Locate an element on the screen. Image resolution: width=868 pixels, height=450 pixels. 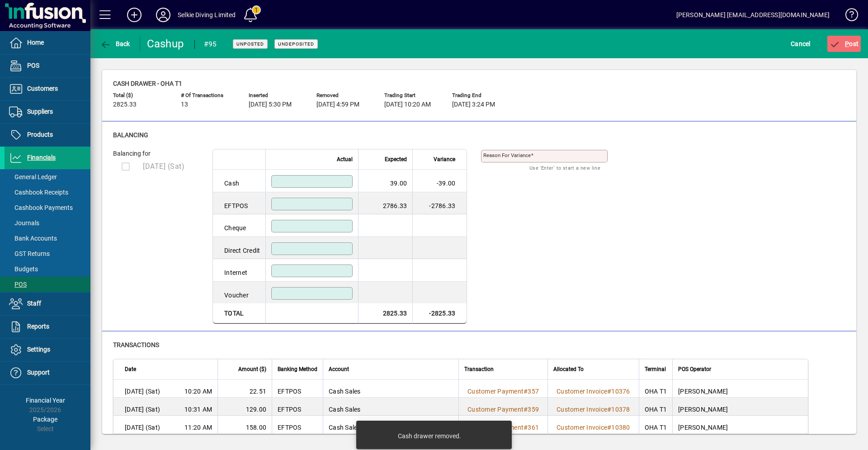
span: Back is located at coordinates (115, 44).